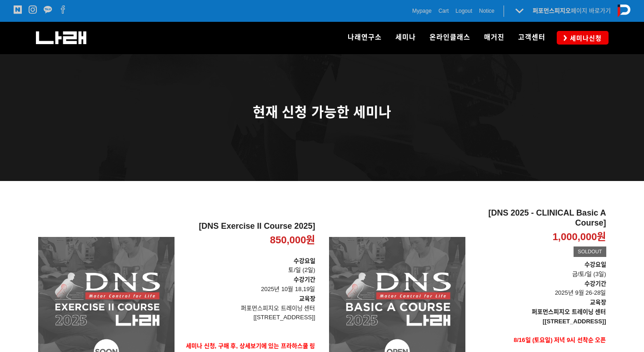 This screenshot has height=352, width=644. What do you see at coordinates (405, 38) in the screenshot?
I see `a: 세미나` at bounding box center [405, 38].